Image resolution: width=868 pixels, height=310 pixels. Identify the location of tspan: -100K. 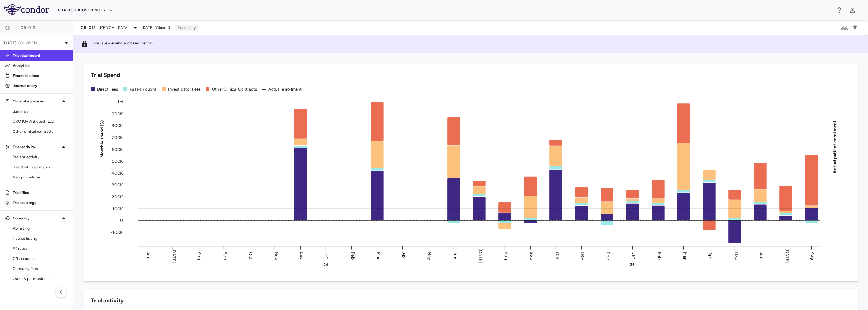
(117, 232).